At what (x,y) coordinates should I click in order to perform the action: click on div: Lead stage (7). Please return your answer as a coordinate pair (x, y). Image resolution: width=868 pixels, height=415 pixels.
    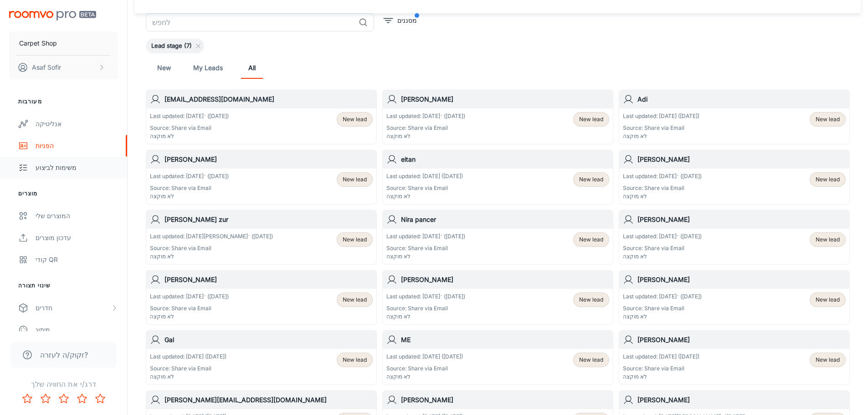
    Looking at the image, I should click on (175, 46).